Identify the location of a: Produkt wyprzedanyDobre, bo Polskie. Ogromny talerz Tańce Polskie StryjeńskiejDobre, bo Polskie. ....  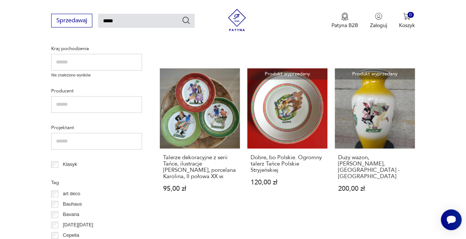
(287, 137).